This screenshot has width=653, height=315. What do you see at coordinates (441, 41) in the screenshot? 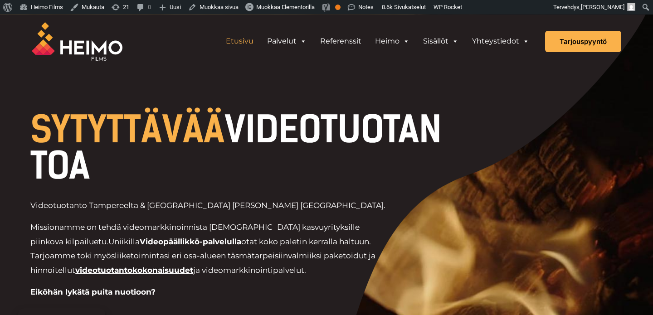
I see `a: Sisällöt` at bounding box center [441, 41].